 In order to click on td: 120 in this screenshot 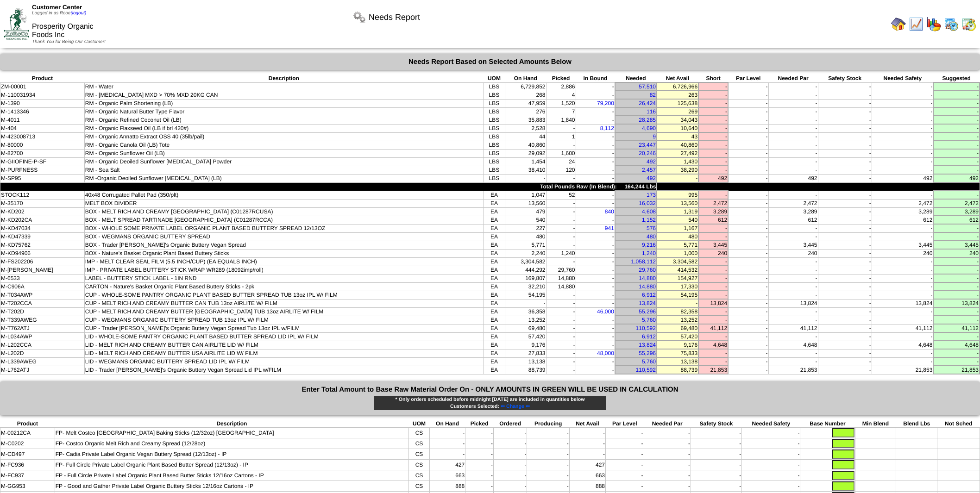, I will do `click(561, 170)`.